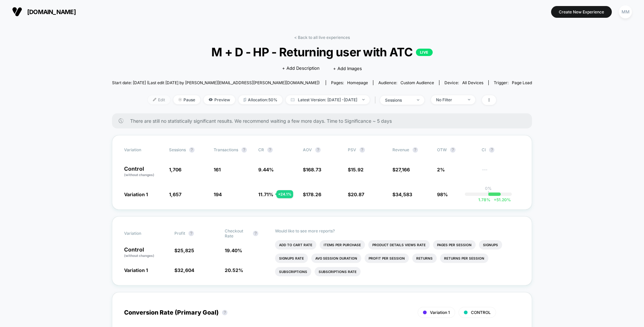  What do you see at coordinates (314, 169) in the screenshot?
I see `span: 168.73` at bounding box center [314, 169].